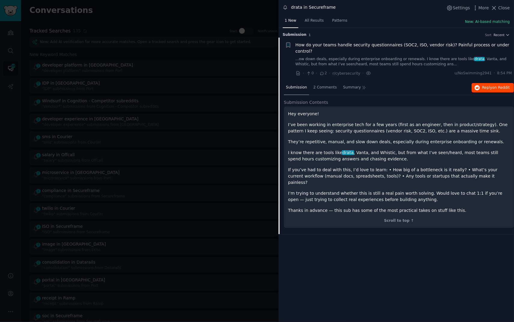 This screenshot has width=514, height=322. I want to click on a: How do your teams handle security questionnaires (SOC2, ISO, vendor risk)? Painful process or und..., so click(404, 48).